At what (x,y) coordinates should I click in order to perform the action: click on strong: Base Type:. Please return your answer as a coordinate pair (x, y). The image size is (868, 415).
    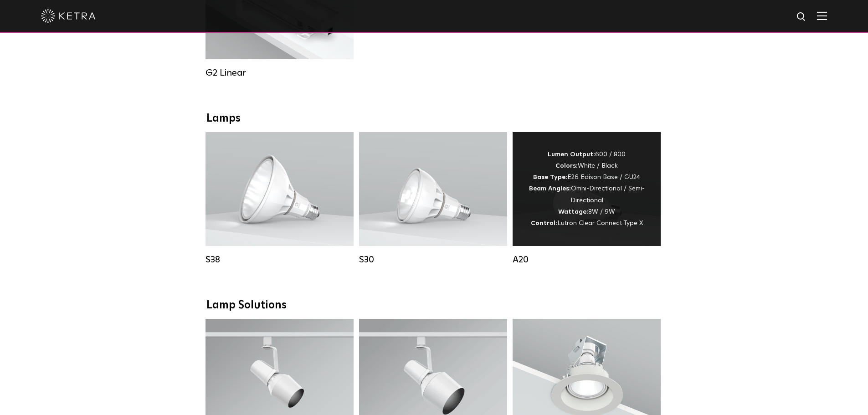
    Looking at the image, I should click on (550, 178).